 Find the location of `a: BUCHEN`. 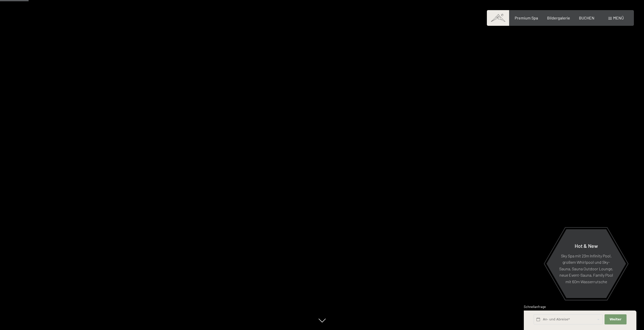

a: BUCHEN is located at coordinates (586, 18).